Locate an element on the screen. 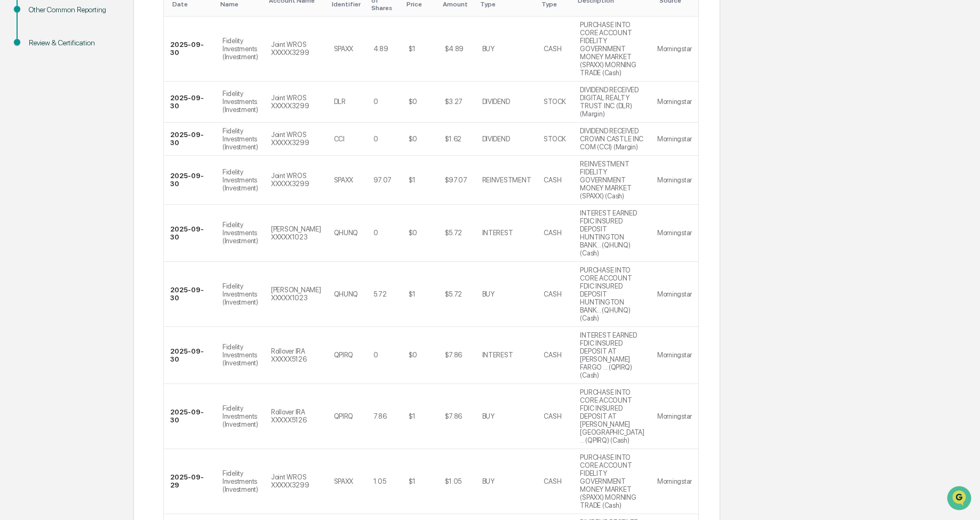 This screenshot has width=980, height=520. img: 1746055101610-c473b297-6a78-478c-a979-82029cc54cd1 is located at coordinates (21, 91).